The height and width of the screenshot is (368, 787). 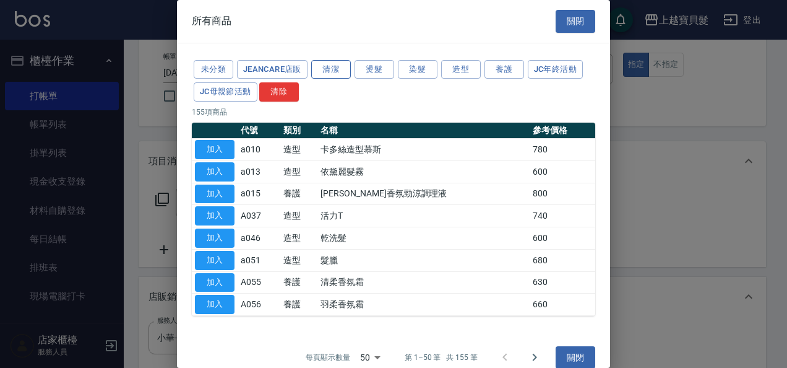 I want to click on td: A056, so click(x=259, y=305).